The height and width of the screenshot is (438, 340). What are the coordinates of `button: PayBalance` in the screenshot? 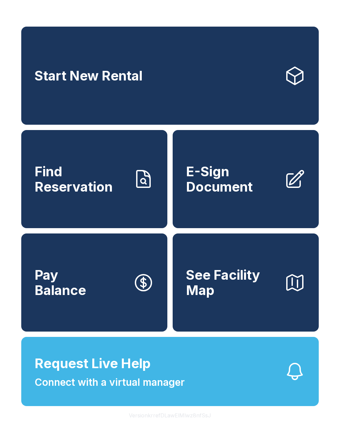 It's located at (94, 282).